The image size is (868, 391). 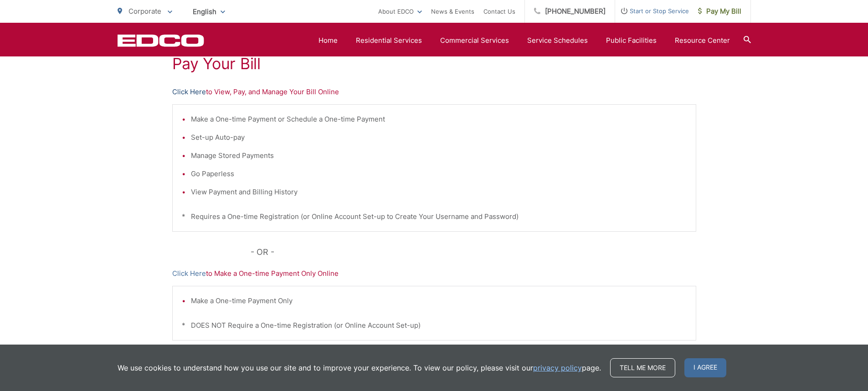 I want to click on span: I agree, so click(x=705, y=368).